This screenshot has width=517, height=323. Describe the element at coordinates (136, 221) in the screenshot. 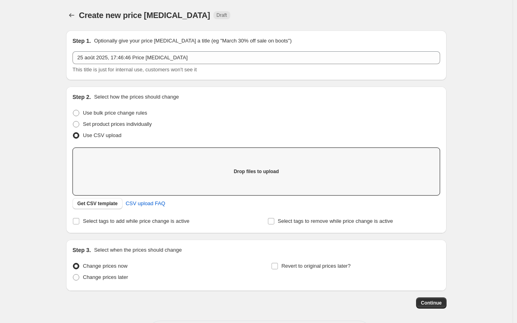

I see `span: Select tags to add while price change is active` at that location.